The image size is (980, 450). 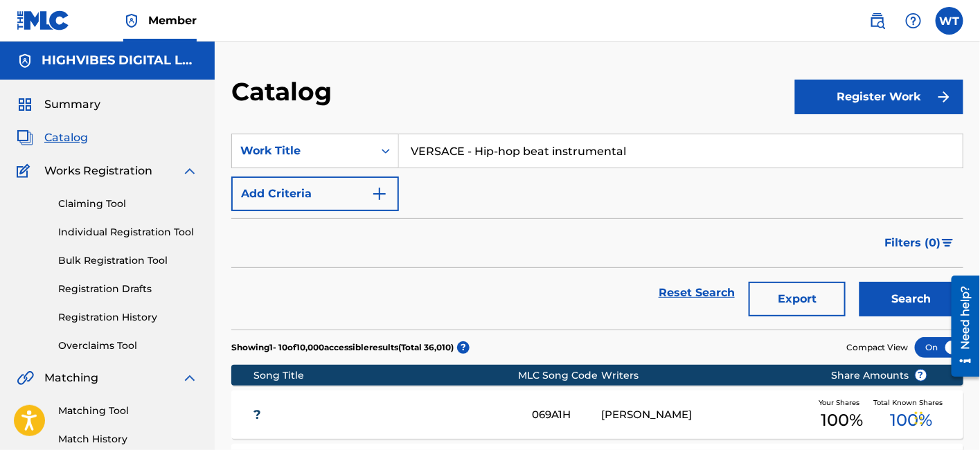 What do you see at coordinates (172, 20) in the screenshot?
I see `span: Member` at bounding box center [172, 20].